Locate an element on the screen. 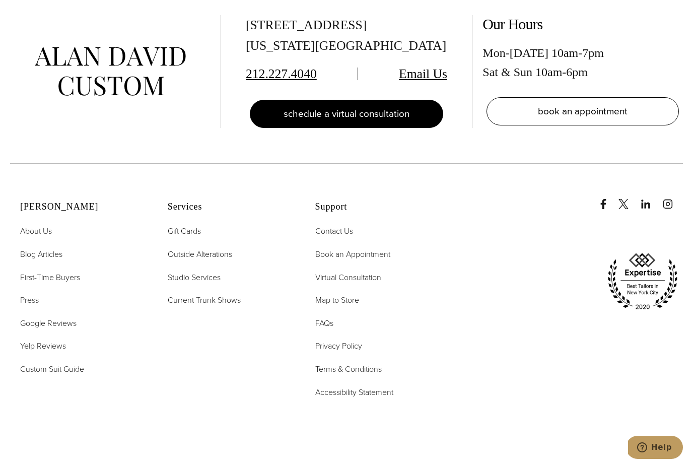  a: Email Us is located at coordinates (423, 74).